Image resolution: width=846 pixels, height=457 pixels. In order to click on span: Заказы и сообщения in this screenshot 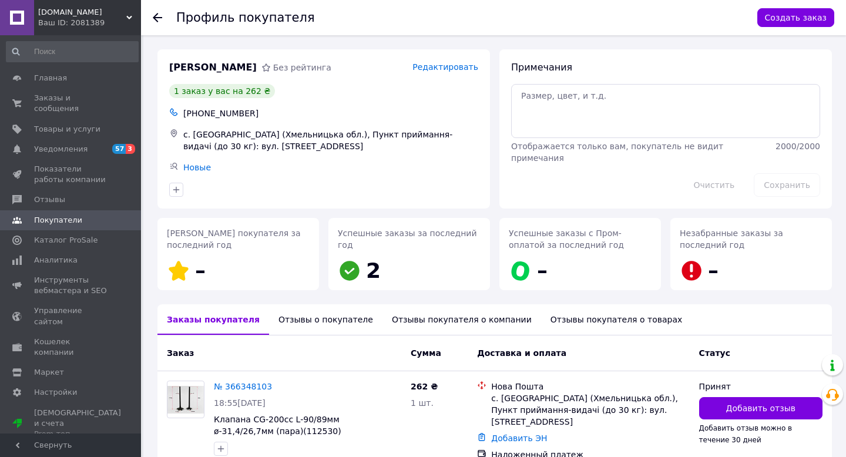, I will do `click(71, 103)`.